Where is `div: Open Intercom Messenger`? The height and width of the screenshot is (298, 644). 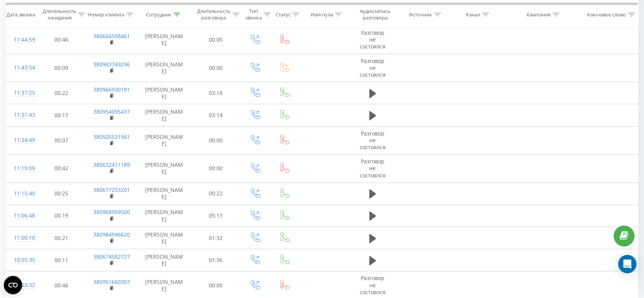 div: Open Intercom Messenger is located at coordinates (627, 264).